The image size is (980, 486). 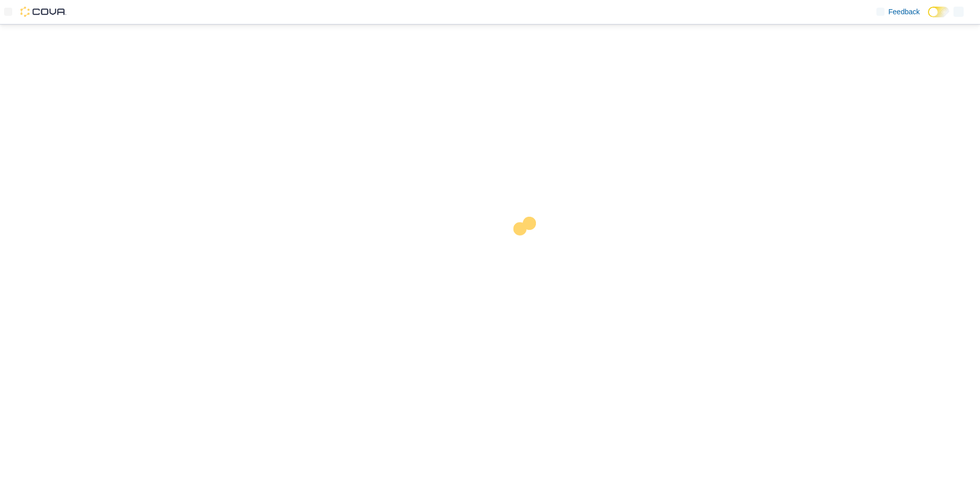 I want to click on span: Feedback, so click(x=904, y=12).